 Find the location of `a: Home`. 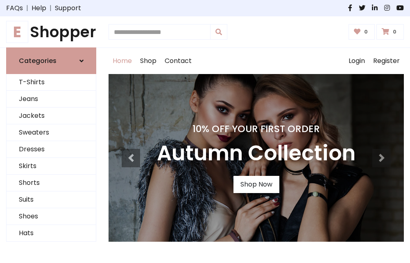

a: Home is located at coordinates (122, 61).